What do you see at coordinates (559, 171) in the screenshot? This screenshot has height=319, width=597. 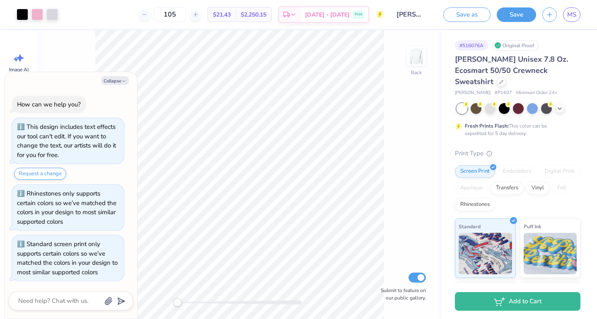 I see `div: Digital Print` at bounding box center [559, 171].